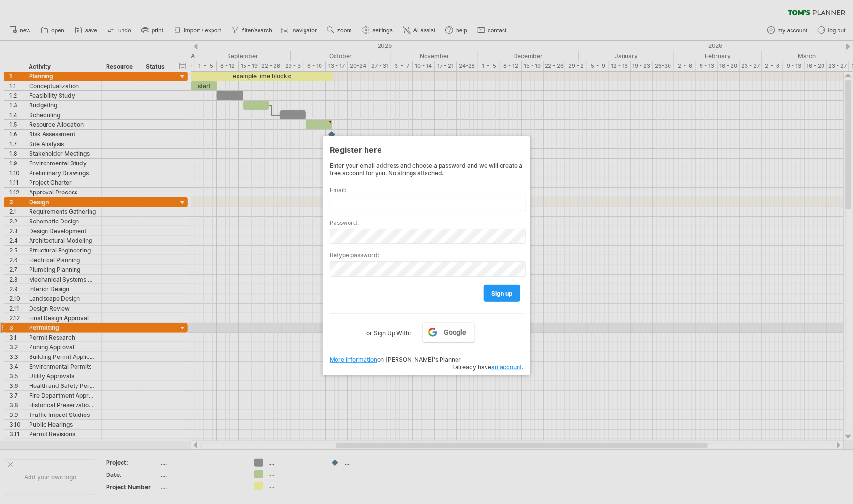 Image resolution: width=853 pixels, height=504 pixels. Describe the element at coordinates (488, 367) in the screenshot. I see `span: I already have .` at that location.